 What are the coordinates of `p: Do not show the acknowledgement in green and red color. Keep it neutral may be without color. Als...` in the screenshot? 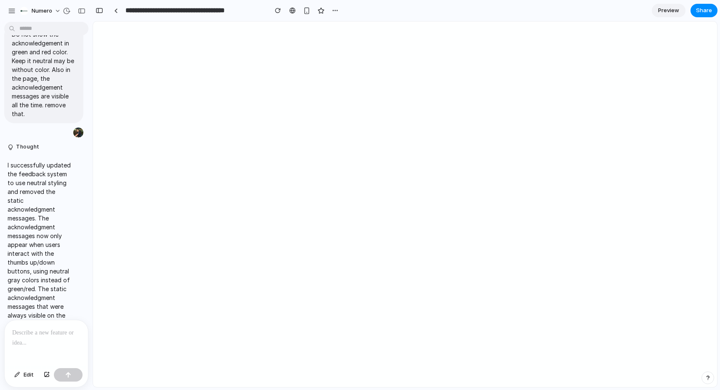 It's located at (44, 74).